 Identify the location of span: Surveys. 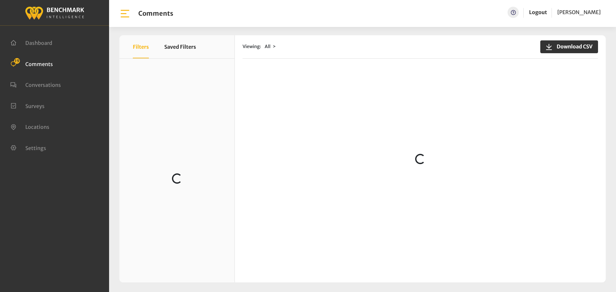
(35, 106).